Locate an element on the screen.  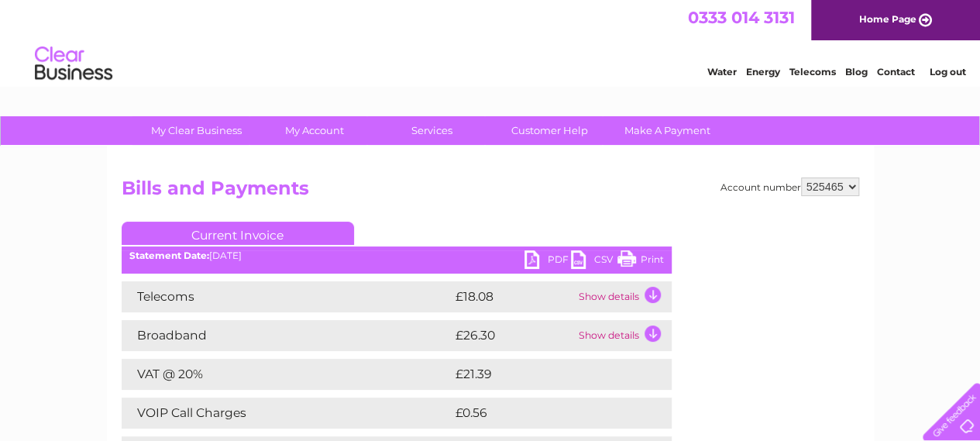
td: £21.39 is located at coordinates (545, 375).